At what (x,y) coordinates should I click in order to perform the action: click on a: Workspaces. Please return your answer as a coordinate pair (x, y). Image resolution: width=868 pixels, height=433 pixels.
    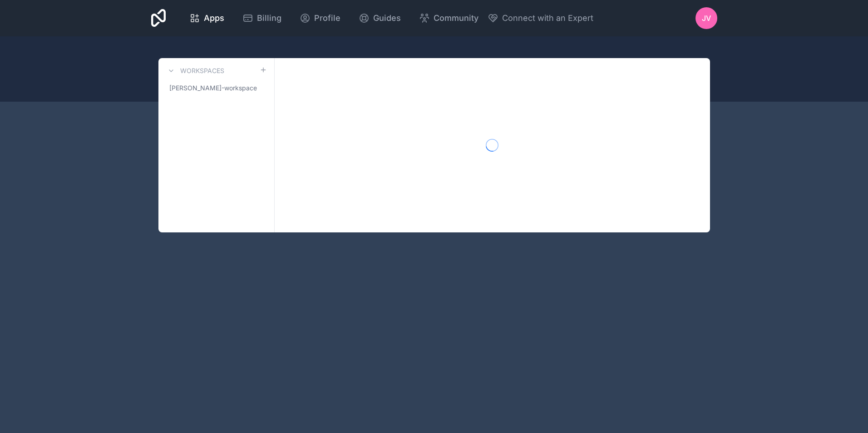
    Looking at the image, I should click on (195, 71).